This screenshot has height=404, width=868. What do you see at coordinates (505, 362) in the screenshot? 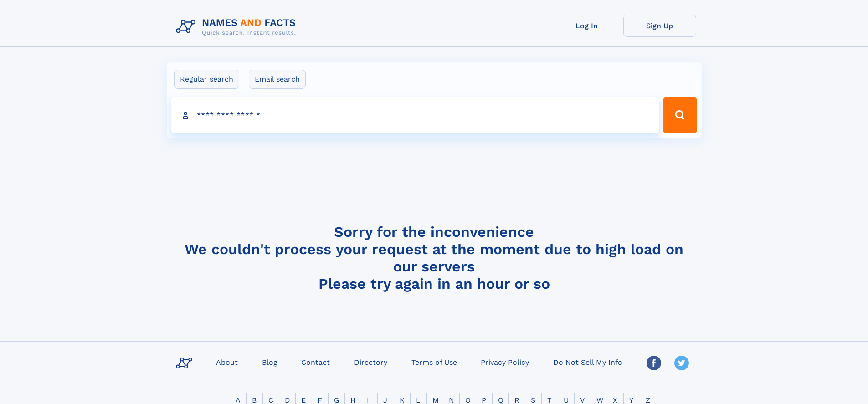
I see `a: Privacy Policy` at bounding box center [505, 362].